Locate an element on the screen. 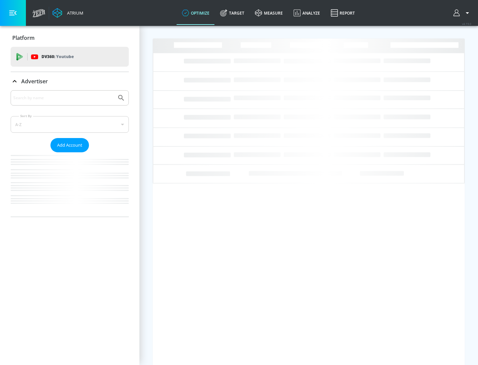  button: Add Account is located at coordinates (70, 145).